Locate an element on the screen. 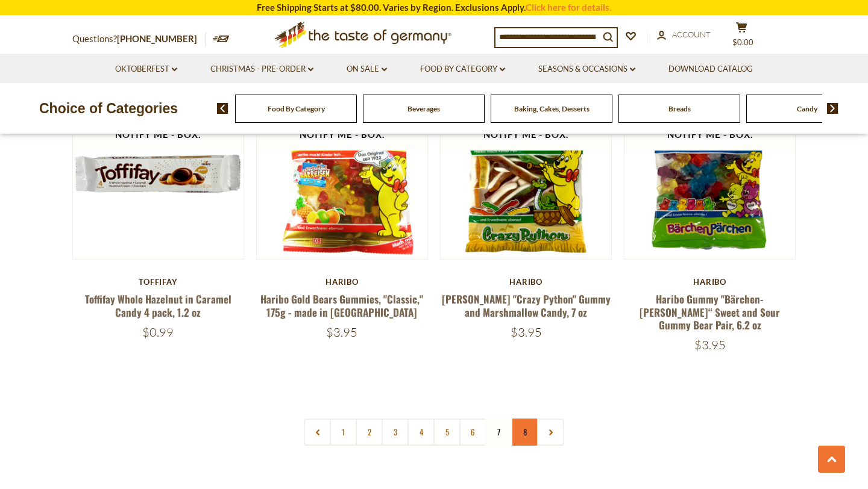 The width and height of the screenshot is (868, 489). img: Haribo Gummy "Bärchen-Pärchen“ Sweet and Sour Gummy Bear Pair, 6.2 oz is located at coordinates (710, 173).